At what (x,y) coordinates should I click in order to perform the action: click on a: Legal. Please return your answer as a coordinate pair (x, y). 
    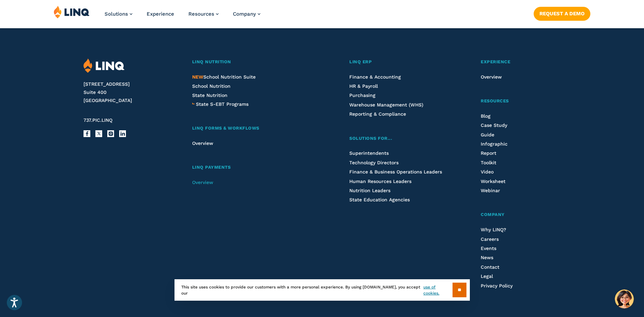
    Looking at the image, I should click on (487, 276).